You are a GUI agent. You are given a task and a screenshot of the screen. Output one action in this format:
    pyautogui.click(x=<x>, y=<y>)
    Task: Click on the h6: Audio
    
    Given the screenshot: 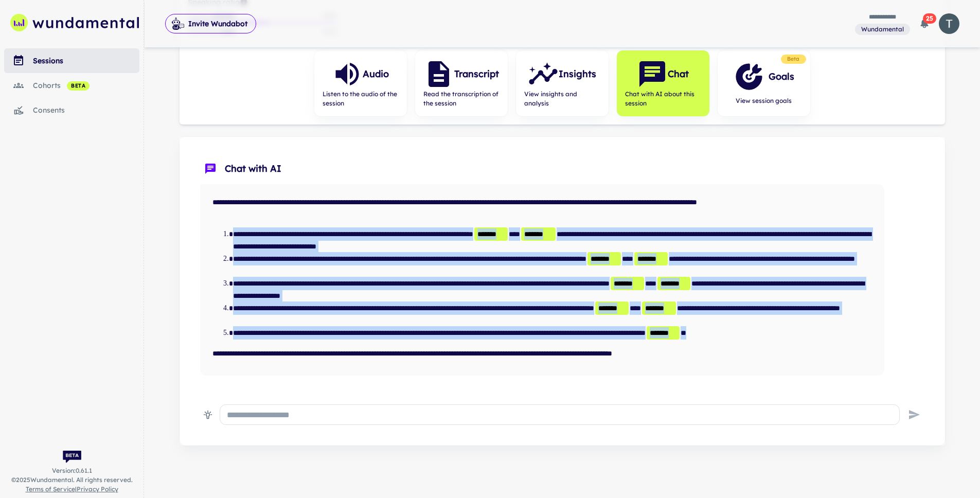 What is the action you would take?
    pyautogui.click(x=375, y=74)
    